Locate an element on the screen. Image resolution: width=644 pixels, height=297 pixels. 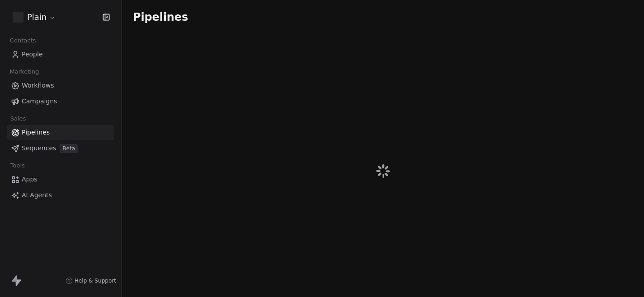
a: Apps is located at coordinates (60, 179).